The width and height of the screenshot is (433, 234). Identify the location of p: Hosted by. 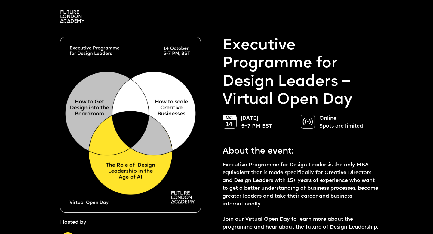
(73, 223).